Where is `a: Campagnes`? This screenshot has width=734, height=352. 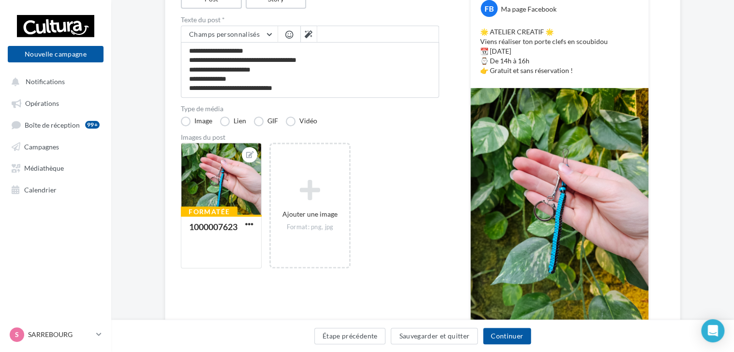
a: Campagnes is located at coordinates (56, 146).